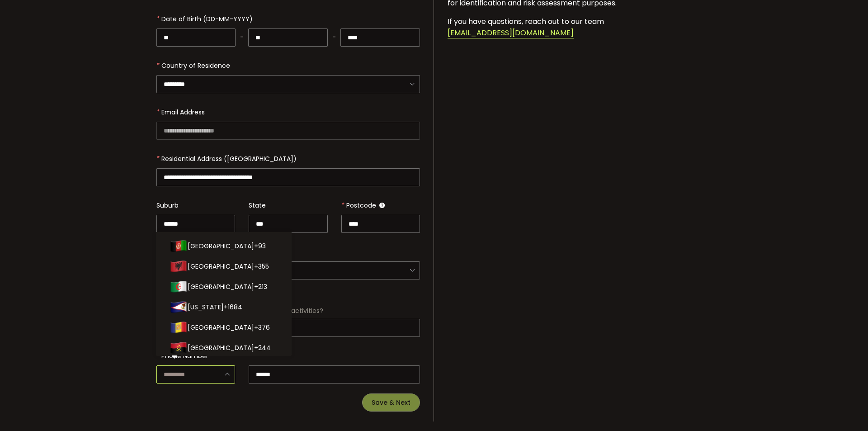 Image resolution: width=868 pixels, height=431 pixels. Describe the element at coordinates (260, 246) in the screenshot. I see `span: +93` at that location.